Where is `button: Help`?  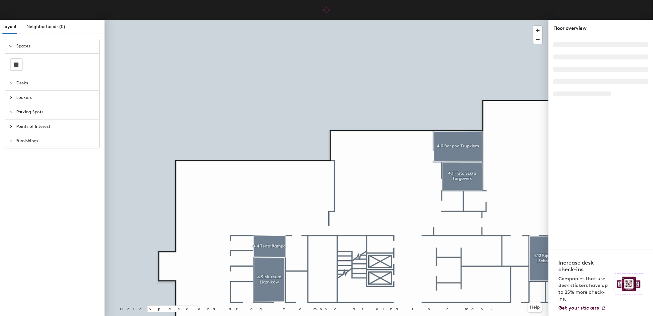 button: Help is located at coordinates (535, 307).